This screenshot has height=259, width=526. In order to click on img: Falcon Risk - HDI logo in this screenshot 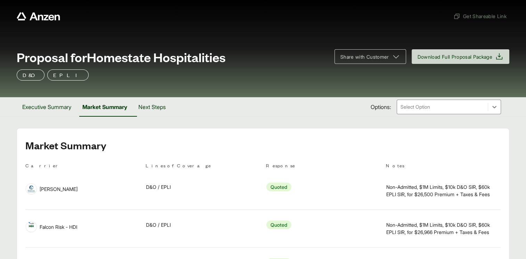, I will do `click(31, 225)`.